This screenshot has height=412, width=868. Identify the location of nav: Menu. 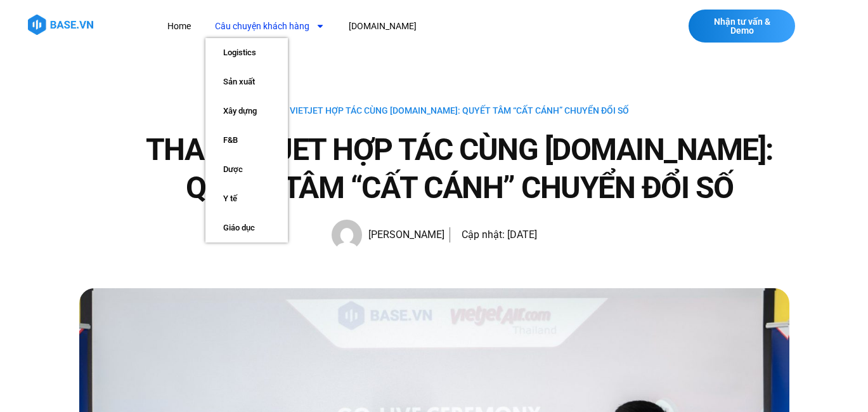
(389, 26).